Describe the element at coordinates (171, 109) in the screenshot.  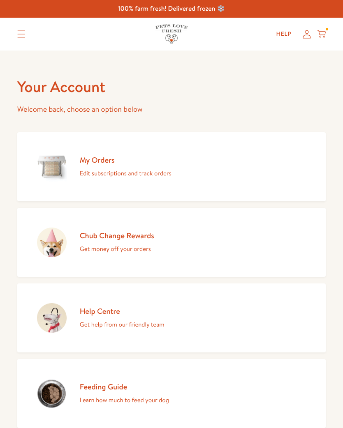
I see `p: Welcome back, choose an option below` at that location.